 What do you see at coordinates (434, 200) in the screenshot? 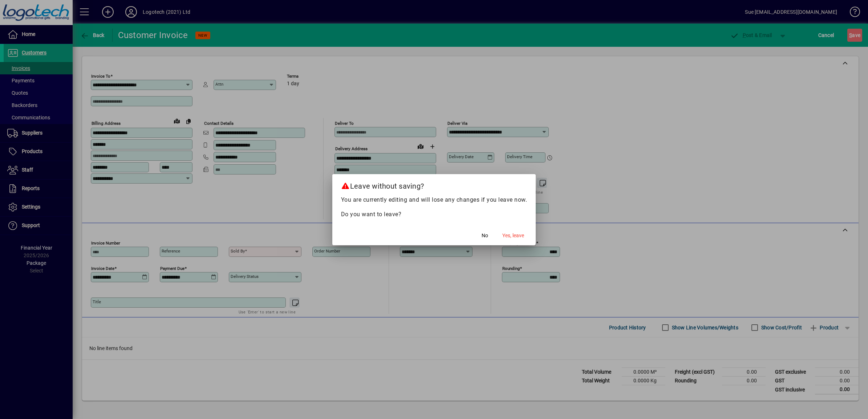
I see `p: You are currently editing and will lose any changes if you leave now.` at bounding box center [434, 200].